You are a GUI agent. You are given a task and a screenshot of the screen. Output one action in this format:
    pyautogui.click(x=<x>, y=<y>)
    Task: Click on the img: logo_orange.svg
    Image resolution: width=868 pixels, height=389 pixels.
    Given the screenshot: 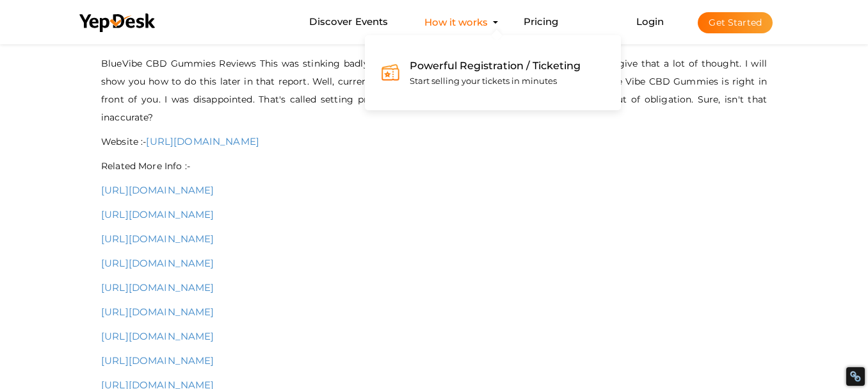 What is the action you would take?
    pyautogui.click(x=26, y=26)
    